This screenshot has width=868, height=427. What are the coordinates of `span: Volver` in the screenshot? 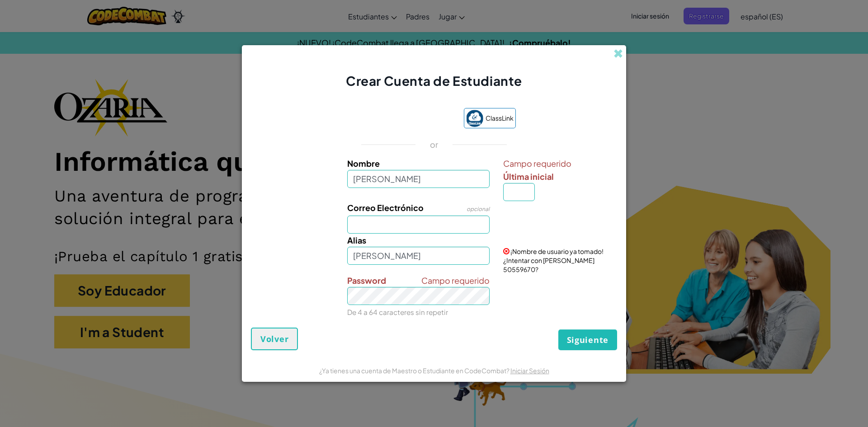 It's located at (275, 339).